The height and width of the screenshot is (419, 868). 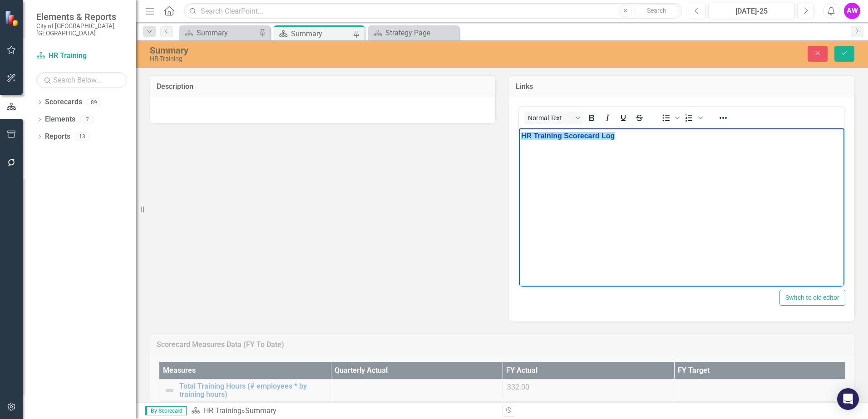 What do you see at coordinates (94, 102) in the screenshot?
I see `div: 89` at bounding box center [94, 102].